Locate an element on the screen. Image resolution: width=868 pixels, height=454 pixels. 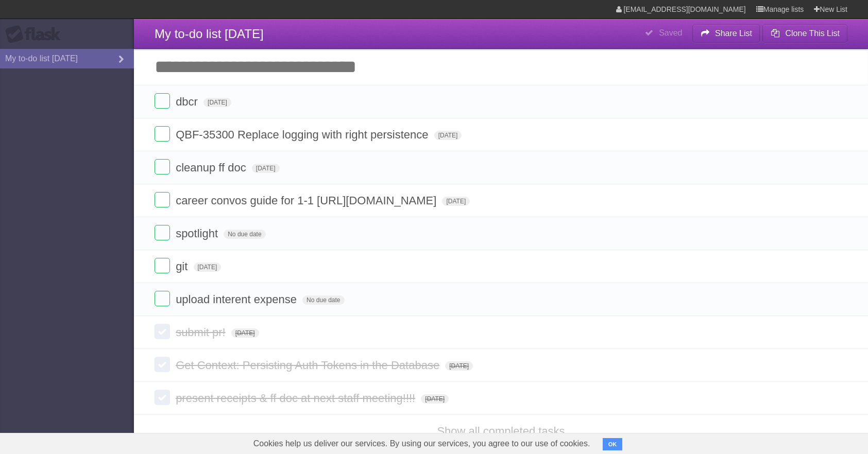
span: QBF-35300 Replace logging with right persistence is located at coordinates (303, 134).